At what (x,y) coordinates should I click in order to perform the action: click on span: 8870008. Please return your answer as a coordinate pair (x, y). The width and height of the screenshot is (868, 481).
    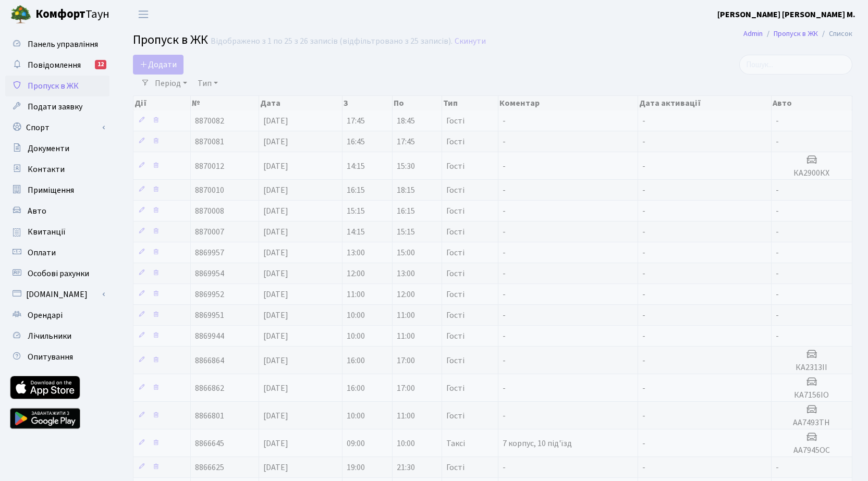
    Looking at the image, I should click on (210, 211).